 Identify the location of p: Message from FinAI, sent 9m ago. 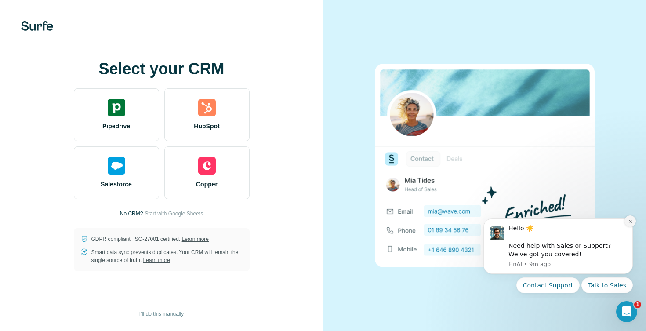
(97, 54).